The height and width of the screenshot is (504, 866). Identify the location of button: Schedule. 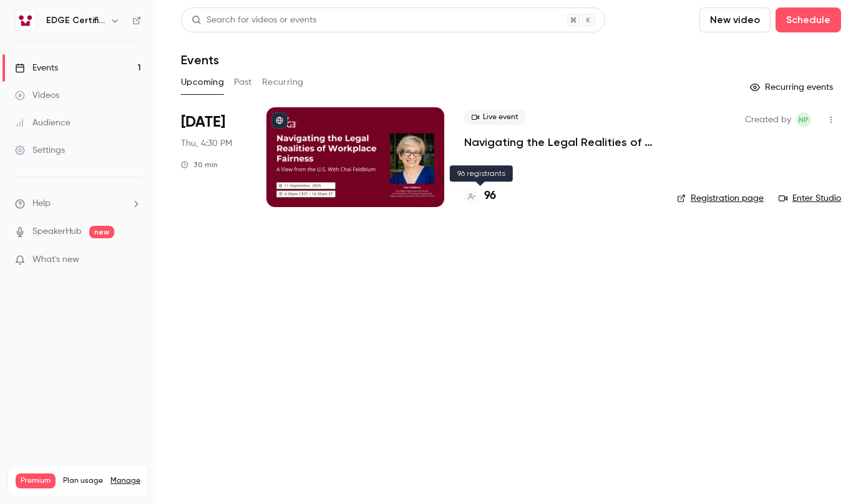
(808, 20).